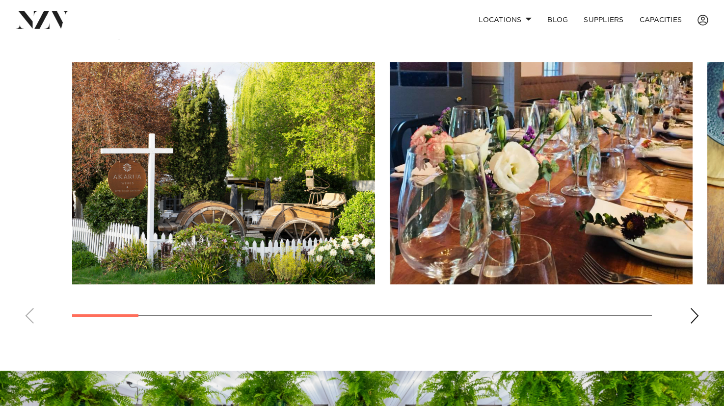  Describe the element at coordinates (660, 20) in the screenshot. I see `a: Capacities` at that location.